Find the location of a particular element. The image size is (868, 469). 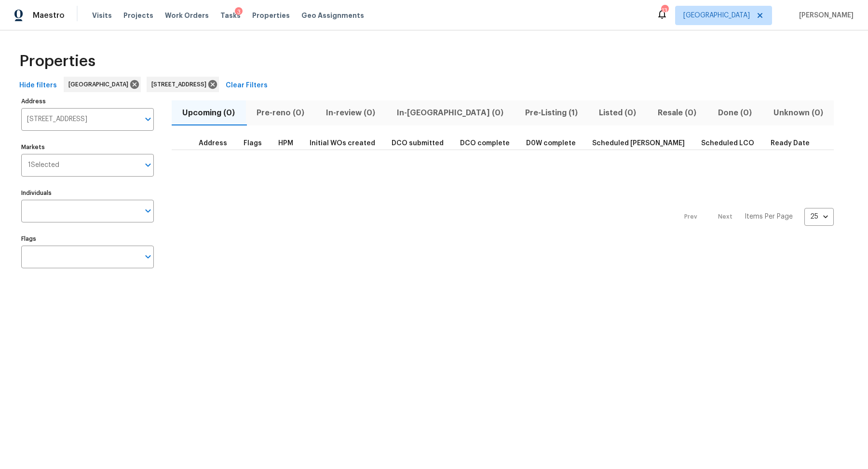

nav: Pagination Navigation is located at coordinates (754, 217).